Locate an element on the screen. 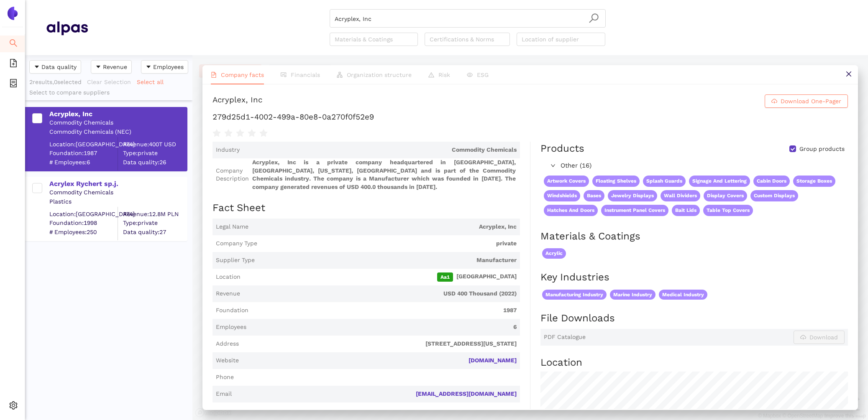 This screenshot has width=868, height=420. span: Data quality: 26 is located at coordinates (154, 162).